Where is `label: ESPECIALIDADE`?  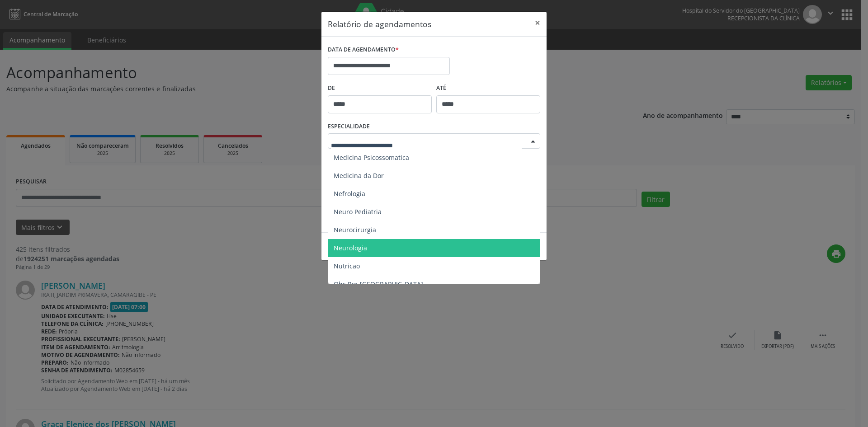 label: ESPECIALIDADE is located at coordinates (348, 127).